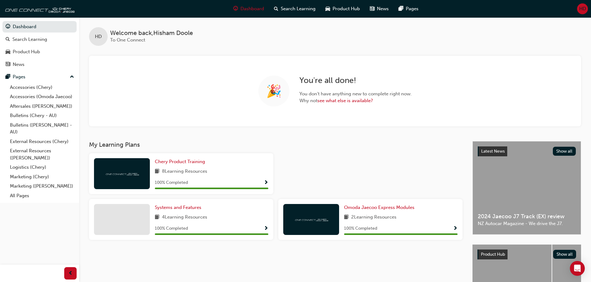 The width and height of the screenshot is (591, 282). Describe the element at coordinates (345, 101) in the screenshot. I see `a: see what else is available?` at that location.